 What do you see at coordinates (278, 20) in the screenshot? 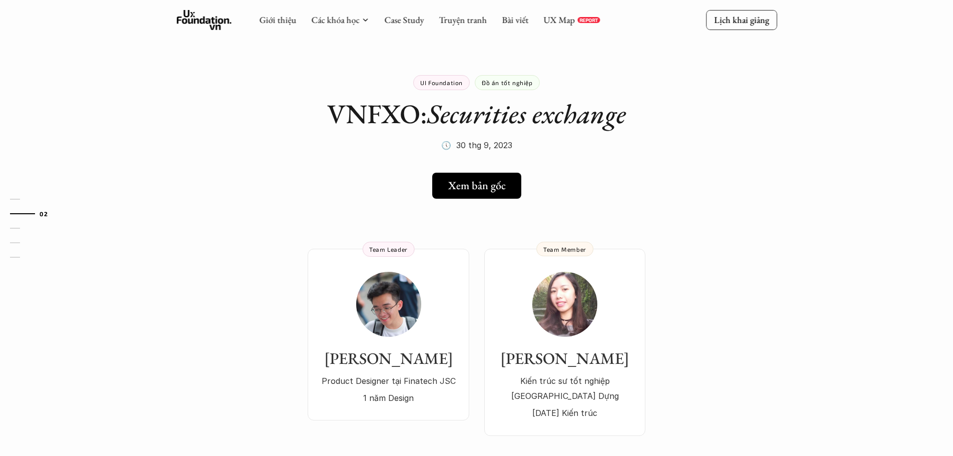
I see `a: Giới thiệu` at bounding box center [278, 20].